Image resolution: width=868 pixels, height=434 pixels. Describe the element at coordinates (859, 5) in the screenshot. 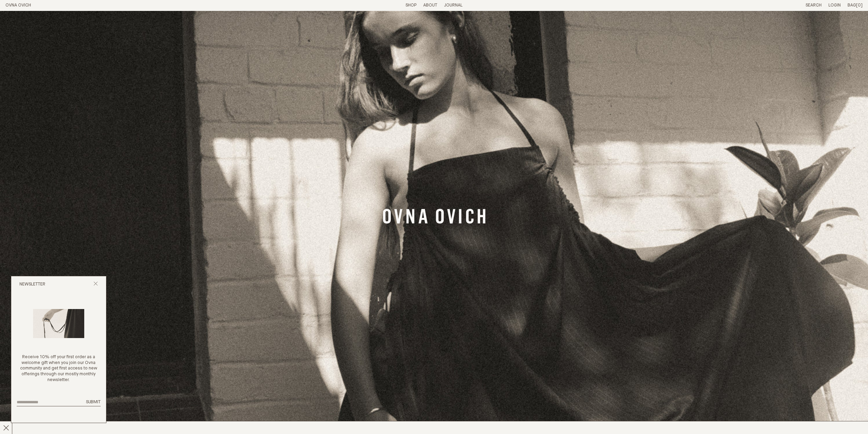

I see `span: [0]` at that location.